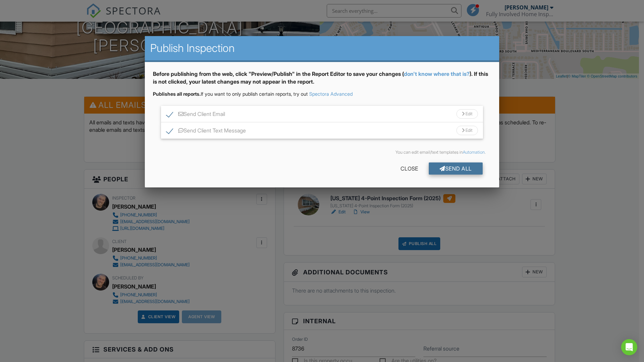 The image size is (644, 362). What do you see at coordinates (322, 80) in the screenshot?
I see `div: Before publishing from the web, click "Preview/Publish" in the Report Editor to save your changes...` at bounding box center [322, 80].